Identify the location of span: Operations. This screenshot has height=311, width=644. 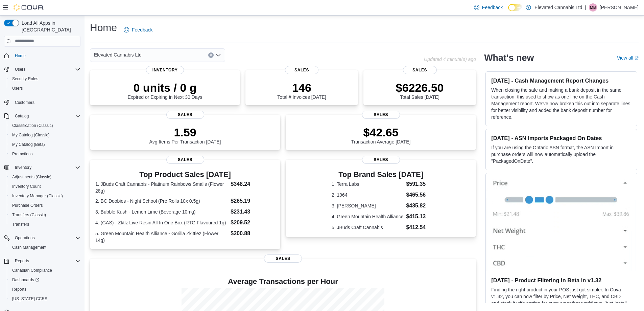
(25, 238).